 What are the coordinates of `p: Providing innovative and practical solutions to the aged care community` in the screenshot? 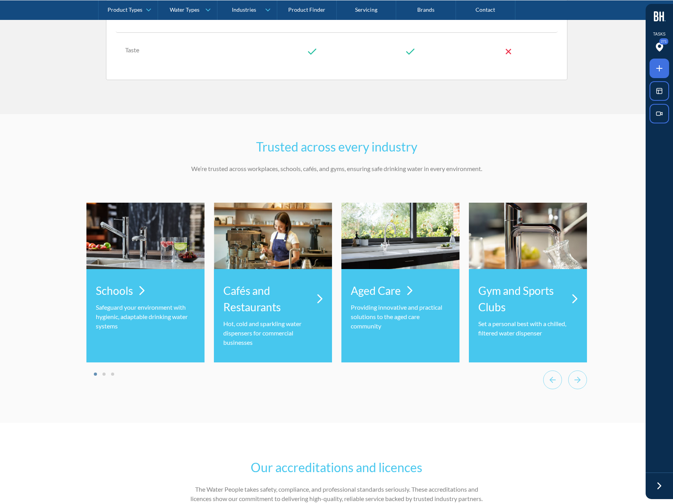 It's located at (400, 317).